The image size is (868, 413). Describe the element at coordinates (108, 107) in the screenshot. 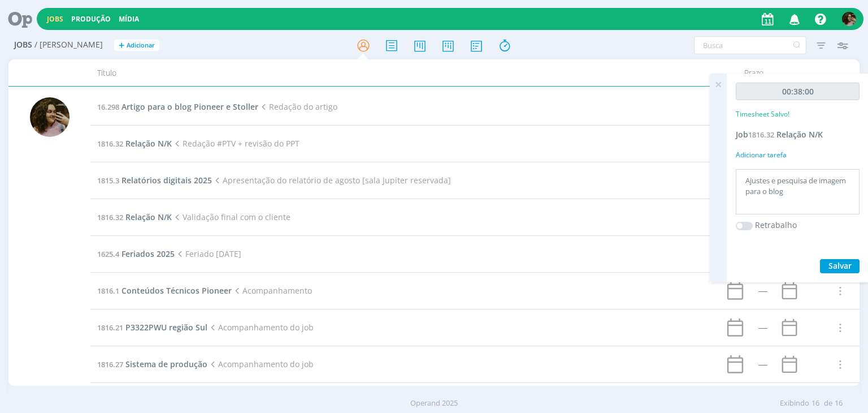

I see `span: 16.298` at that location.